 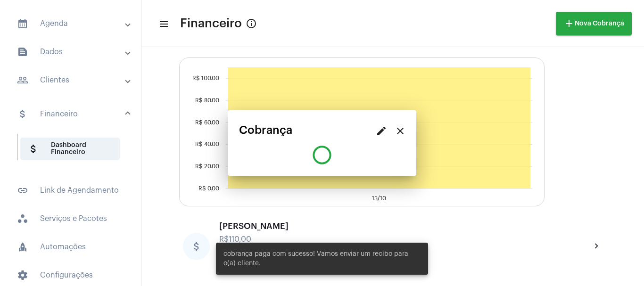 I want to click on text: R$ 100.00, so click(x=206, y=78).